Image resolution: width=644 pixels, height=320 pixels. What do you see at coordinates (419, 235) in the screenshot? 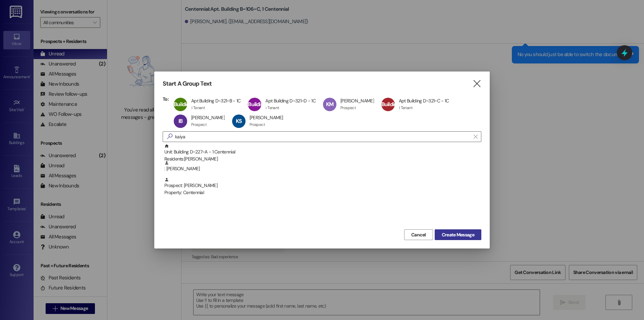
I see `button: Cancel` at bounding box center [419, 235].